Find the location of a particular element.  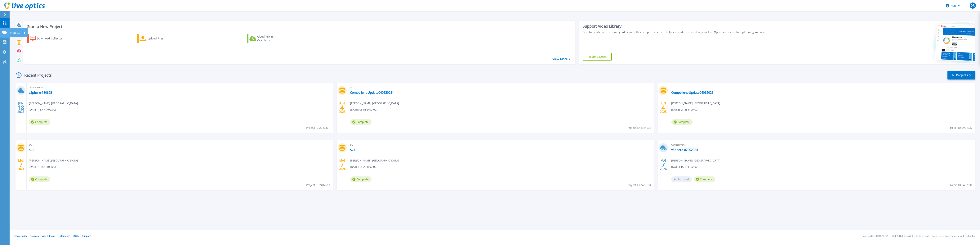

span: Project ID: 2487634 is located at coordinates (640, 185).